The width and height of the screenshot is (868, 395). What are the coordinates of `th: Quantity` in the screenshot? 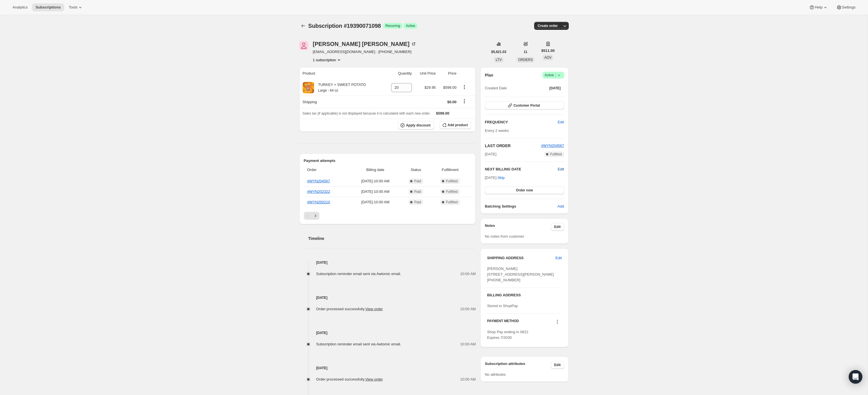 It's located at (399, 73).